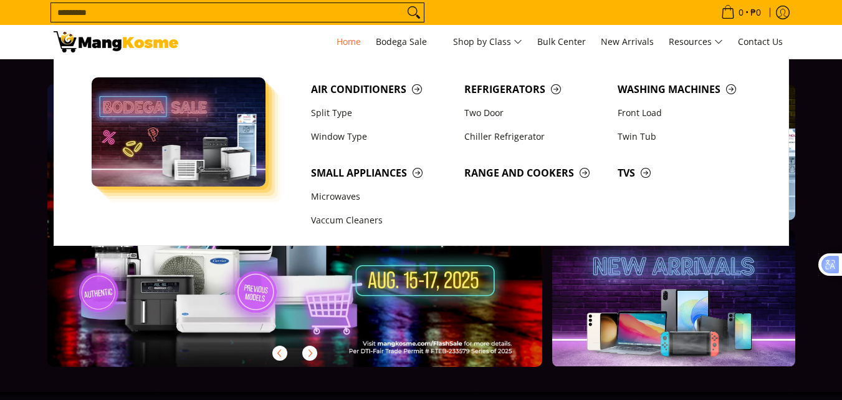 The width and height of the screenshot is (842, 400). What do you see at coordinates (688, 89) in the screenshot?
I see `a: Washing Machines` at bounding box center [688, 89].